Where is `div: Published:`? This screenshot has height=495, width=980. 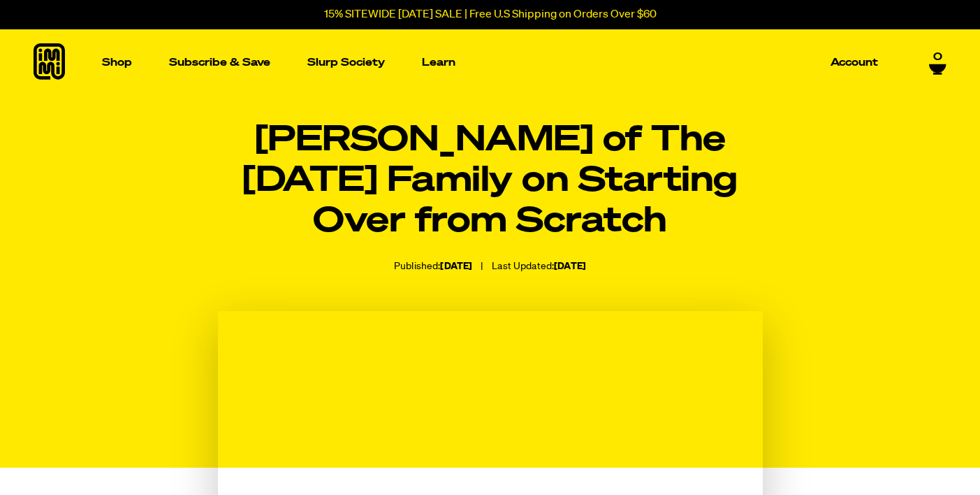
div: Published: is located at coordinates (433, 266).